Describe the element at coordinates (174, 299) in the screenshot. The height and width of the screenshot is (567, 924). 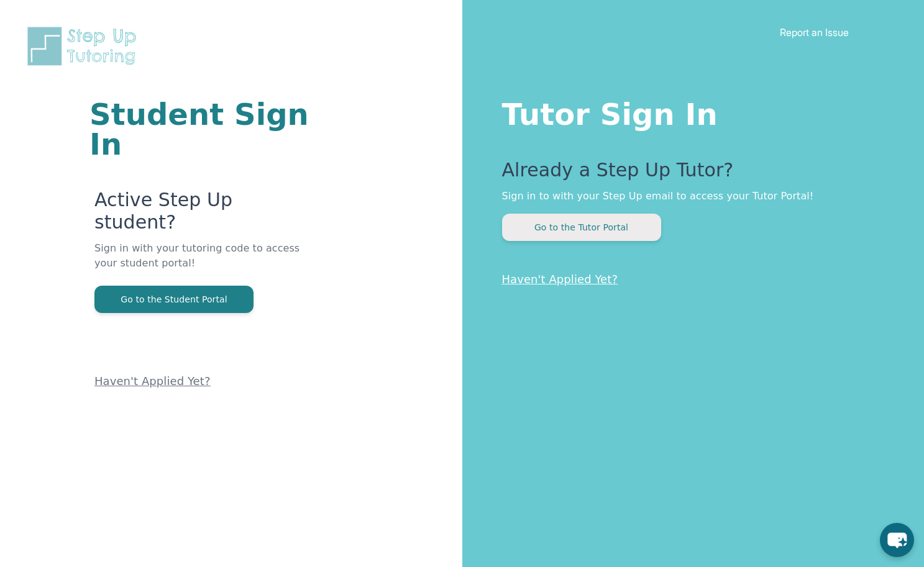
I see `a: Go to the Student Portal` at that location.